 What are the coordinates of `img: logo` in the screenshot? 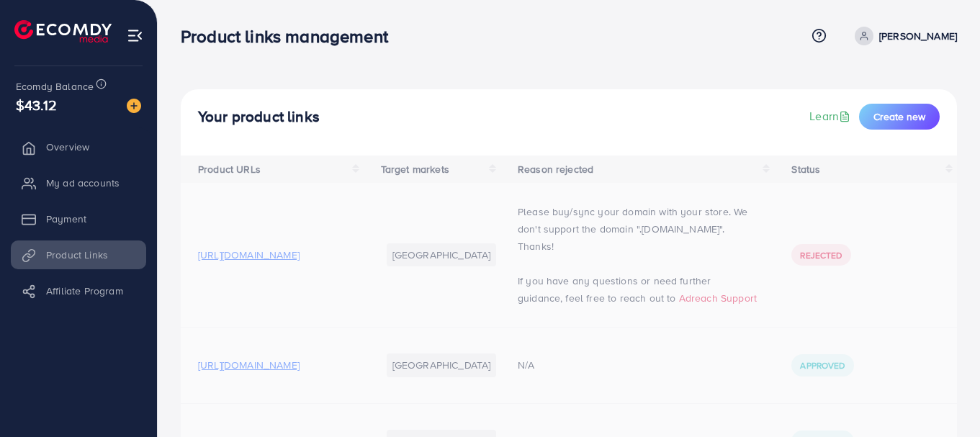 It's located at (63, 31).